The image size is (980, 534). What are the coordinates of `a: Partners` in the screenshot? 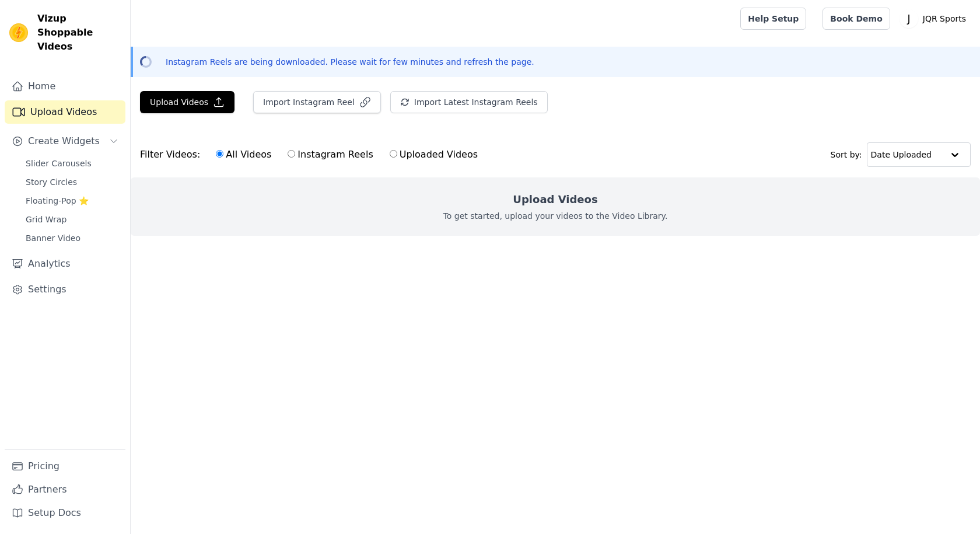 It's located at (65, 490).